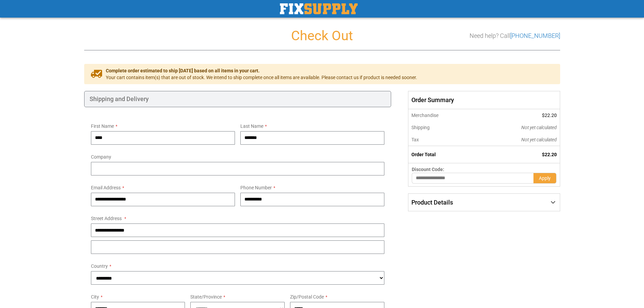 The image size is (644, 308). What do you see at coordinates (101, 157) in the screenshot?
I see `span: Company` at bounding box center [101, 157].